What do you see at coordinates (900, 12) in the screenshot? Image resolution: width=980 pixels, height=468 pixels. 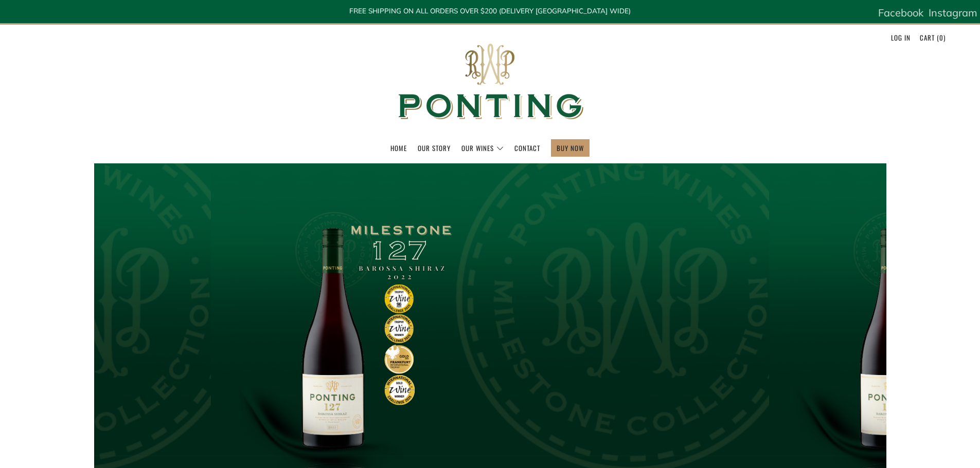 I see `span: Facebook` at bounding box center [900, 12].